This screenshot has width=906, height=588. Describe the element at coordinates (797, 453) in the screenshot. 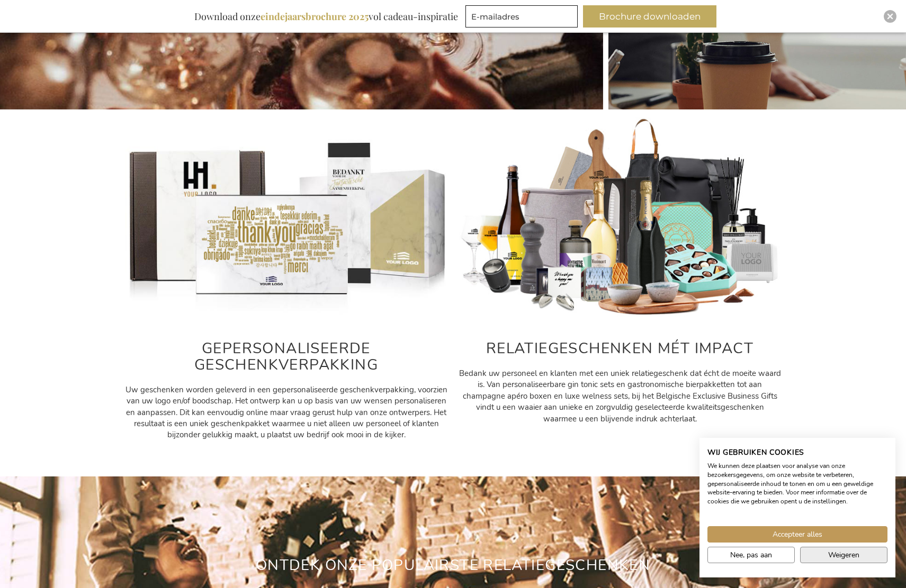

I see `h2: Wij gebruiken cookies` at that location.